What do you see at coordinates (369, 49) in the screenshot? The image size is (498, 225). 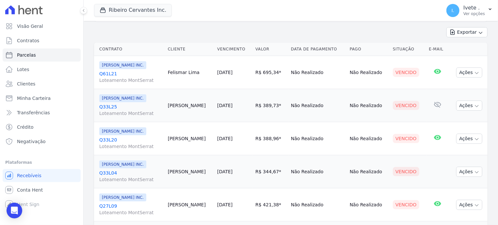 I see `th: Pago` at bounding box center [369, 49].